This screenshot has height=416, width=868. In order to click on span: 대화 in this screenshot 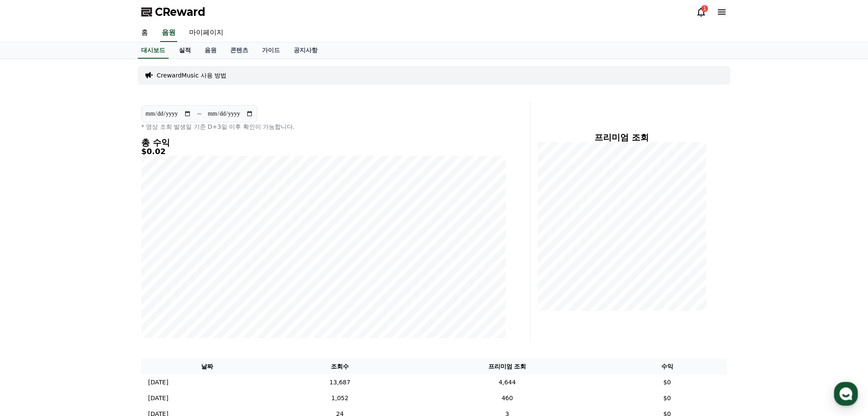, I will do `click(84, 288)`.